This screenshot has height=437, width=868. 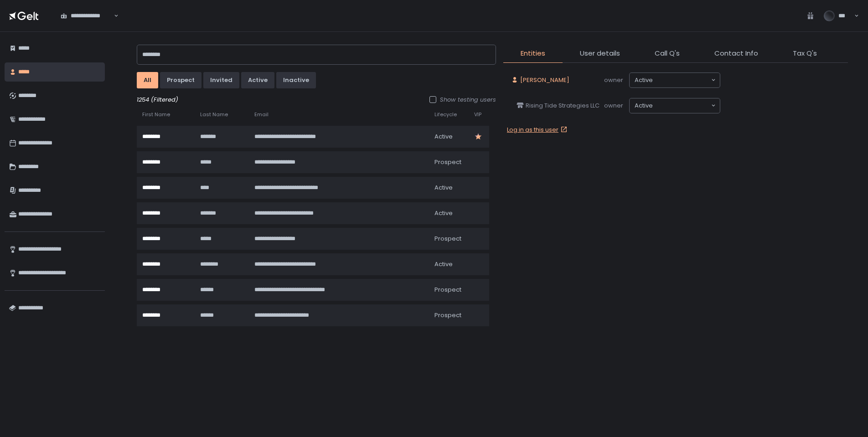 I want to click on span: Lifecycle, so click(x=446, y=115).